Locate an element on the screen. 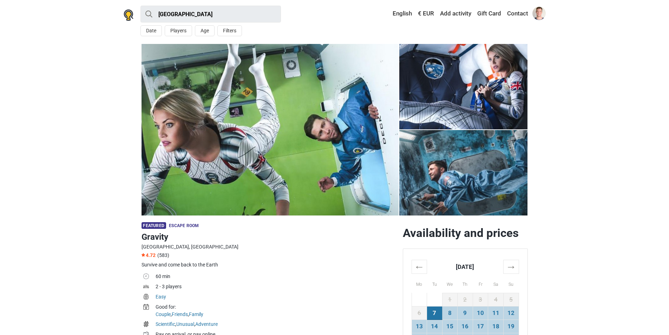  td: 2 is located at coordinates (465, 300).